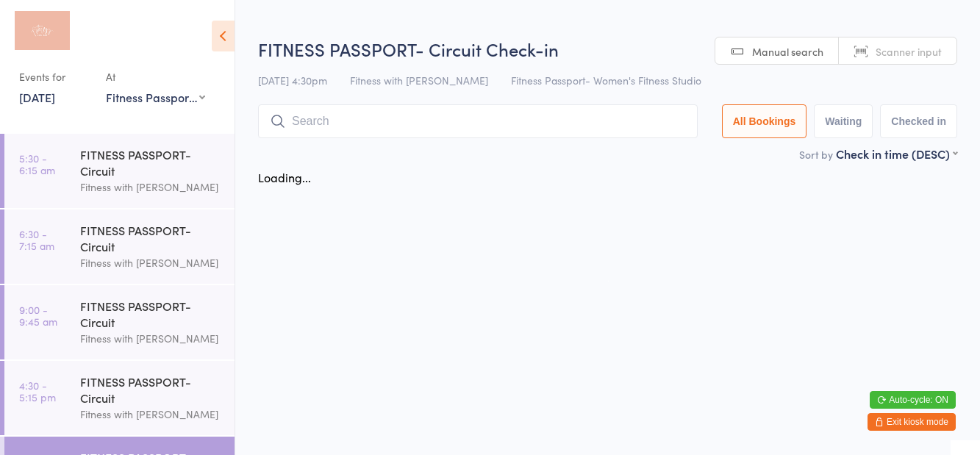 The width and height of the screenshot is (980, 455). I want to click on div: Loading..., so click(285, 177).